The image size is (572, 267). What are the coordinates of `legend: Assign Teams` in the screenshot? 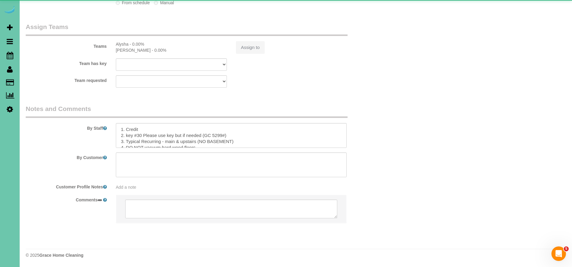 It's located at (187, 29).